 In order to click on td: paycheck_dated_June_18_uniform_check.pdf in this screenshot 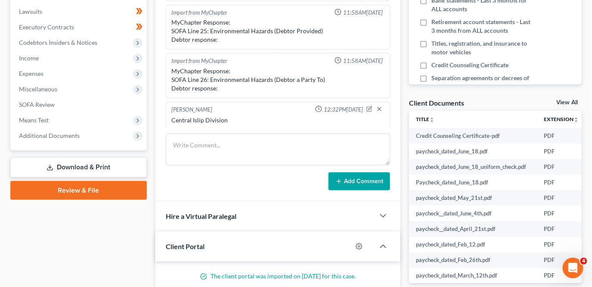, I will do `click(473, 167)`.